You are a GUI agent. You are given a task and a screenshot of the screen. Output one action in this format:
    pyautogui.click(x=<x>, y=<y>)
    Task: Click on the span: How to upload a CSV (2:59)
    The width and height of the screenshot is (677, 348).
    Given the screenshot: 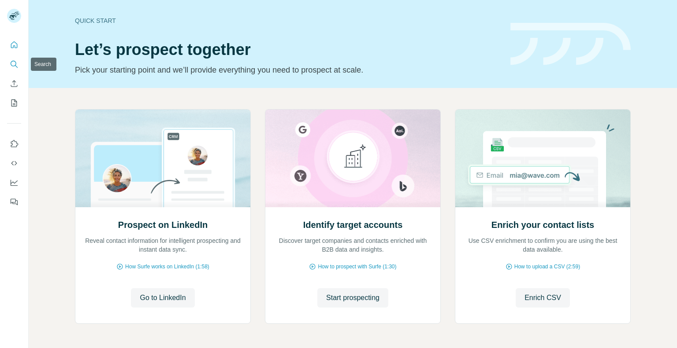 What is the action you would take?
    pyautogui.click(x=547, y=267)
    